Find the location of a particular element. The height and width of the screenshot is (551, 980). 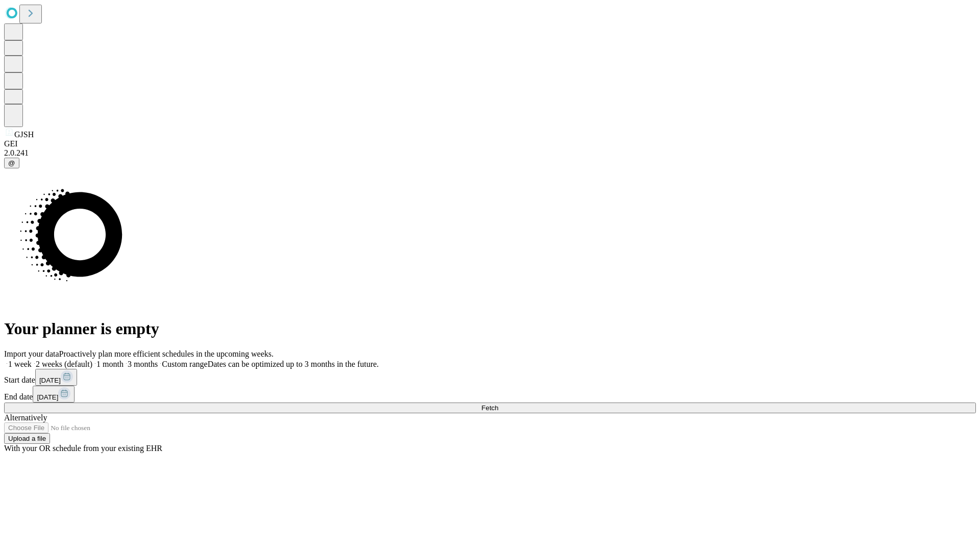

h1: Your planner is empty is located at coordinates (490, 328).